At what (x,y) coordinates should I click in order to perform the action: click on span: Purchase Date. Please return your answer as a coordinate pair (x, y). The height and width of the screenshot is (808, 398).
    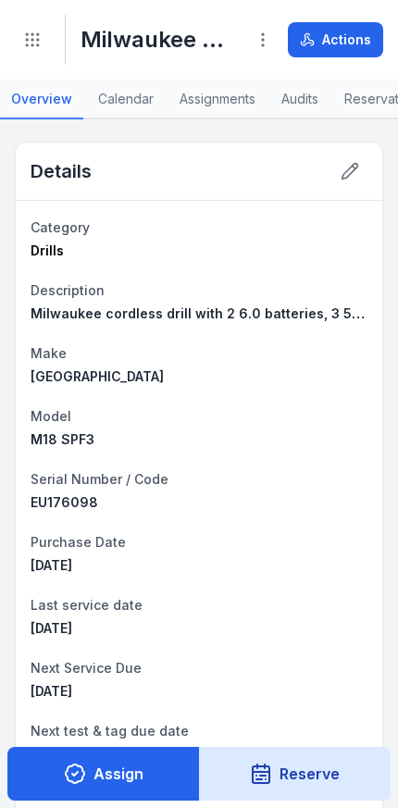
    Looking at the image, I should click on (78, 541).